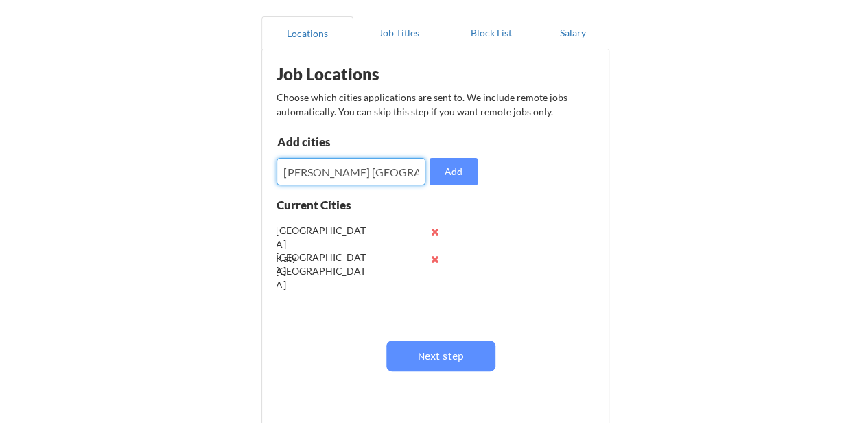  I want to click on button: Add, so click(454, 172).